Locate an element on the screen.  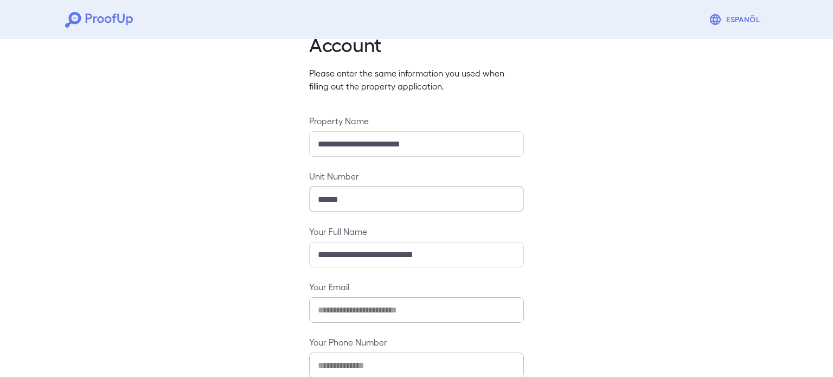
label: Your Email is located at coordinates (416, 286).